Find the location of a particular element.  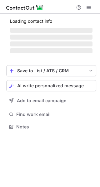

span: Notes is located at coordinates (55, 127).